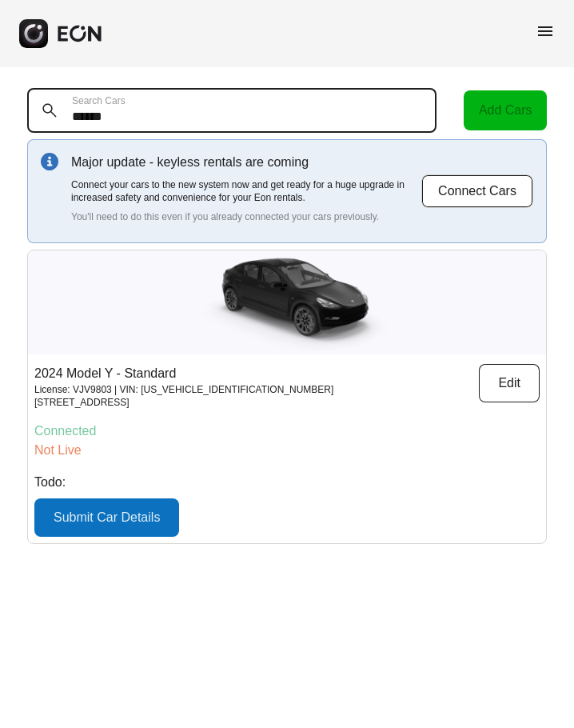  What do you see at coordinates (287, 451) in the screenshot?
I see `p: Not Live` at bounding box center [287, 451].